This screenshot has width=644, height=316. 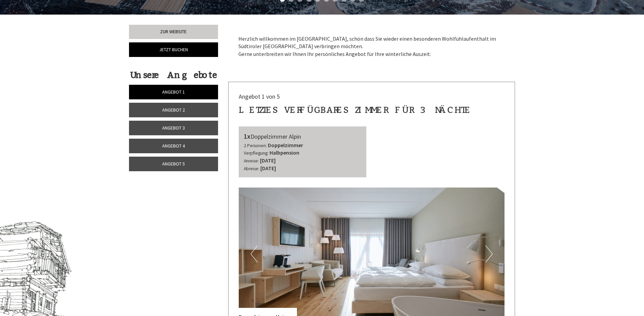 What do you see at coordinates (285, 152) in the screenshot?
I see `b: Halbpension` at bounding box center [285, 152].